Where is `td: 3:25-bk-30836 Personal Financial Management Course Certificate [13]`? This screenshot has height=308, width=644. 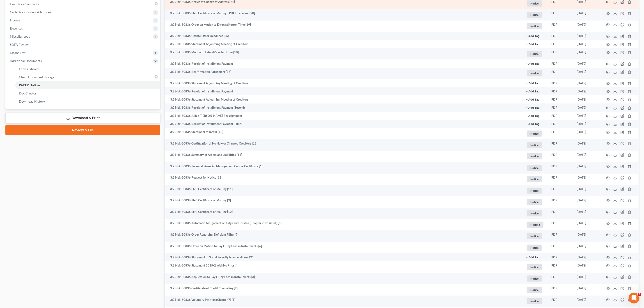
td: 3:25-bk-30836 Personal Financial Management Course Certificate [13] is located at coordinates (344, 168).